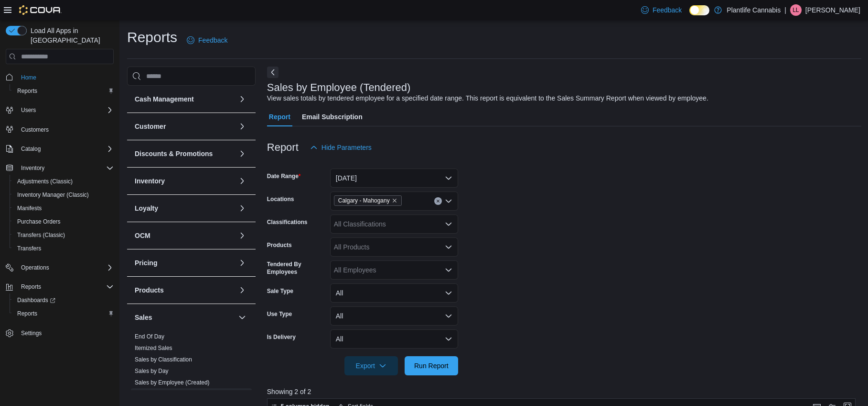 The width and height of the screenshot is (868, 406). I want to click on button: Operations, so click(60, 267).